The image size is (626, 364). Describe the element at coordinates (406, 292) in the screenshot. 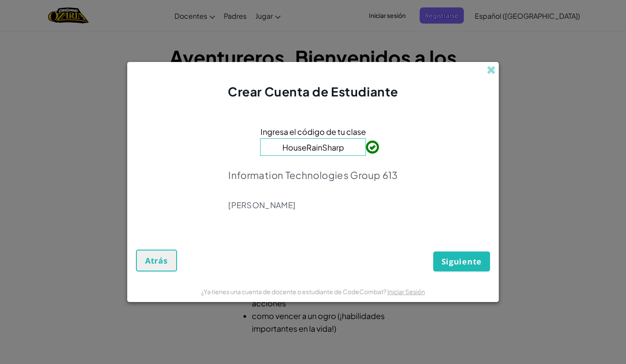

I see `a: Iniciar Sesión` at that location.